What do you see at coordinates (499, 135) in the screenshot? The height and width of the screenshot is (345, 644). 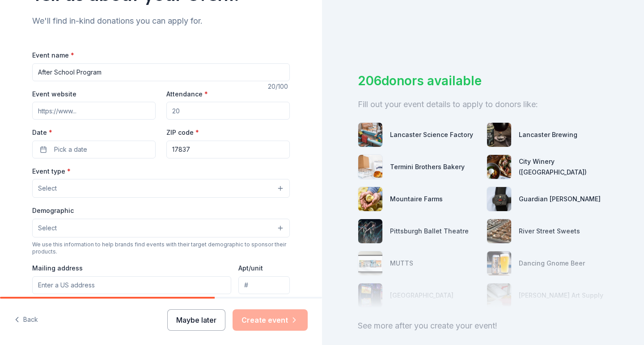 I see `img: photo for Lancaster Brewing` at bounding box center [499, 135].